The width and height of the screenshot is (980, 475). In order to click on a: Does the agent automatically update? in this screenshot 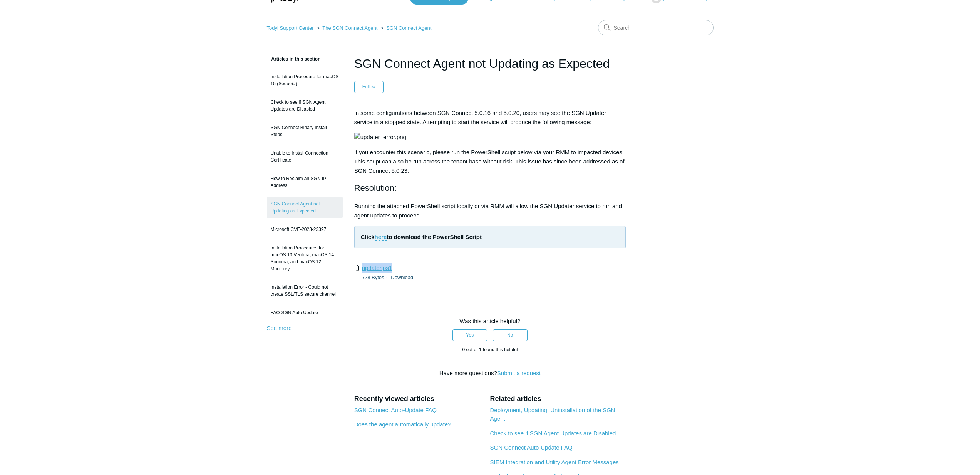, I will do `click(403, 424)`.